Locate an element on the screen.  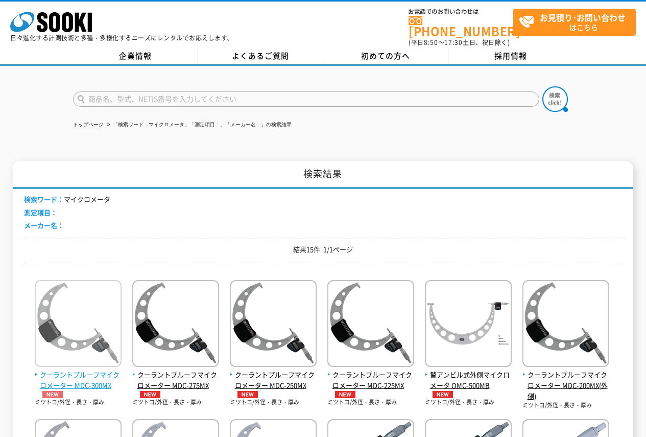
img: OMC-500MB is located at coordinates (468, 324).